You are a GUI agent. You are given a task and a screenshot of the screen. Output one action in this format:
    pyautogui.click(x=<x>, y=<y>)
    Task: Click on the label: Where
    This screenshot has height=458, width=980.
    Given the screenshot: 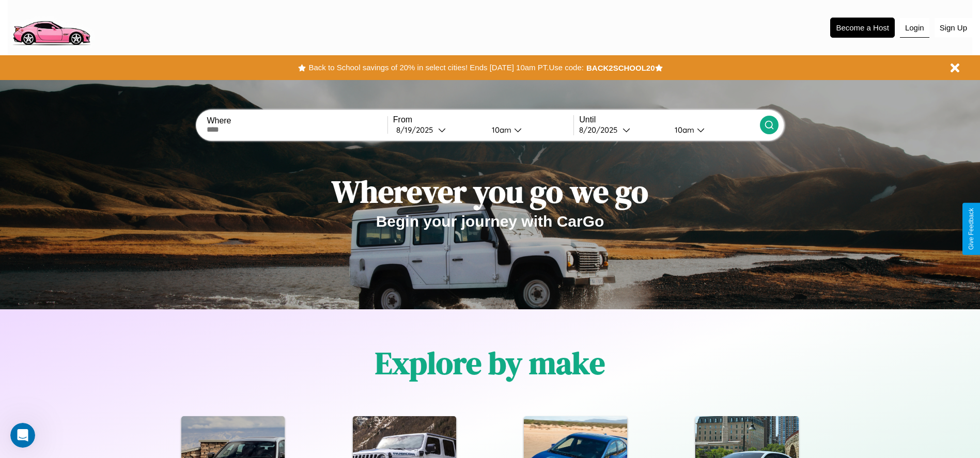 What is the action you would take?
    pyautogui.click(x=297, y=121)
    